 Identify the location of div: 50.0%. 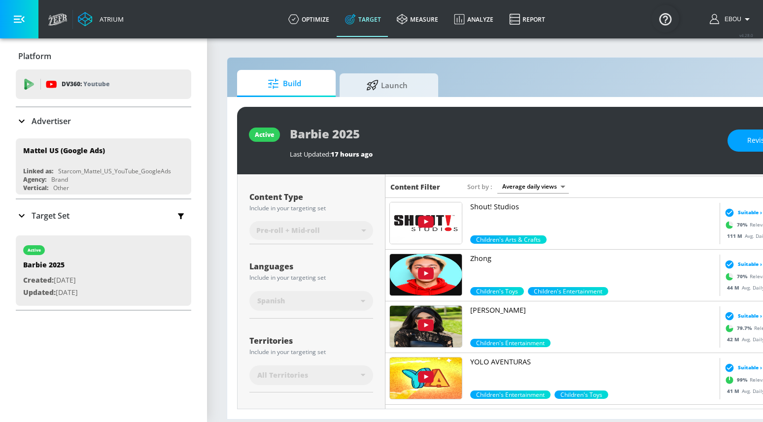
(568, 291).